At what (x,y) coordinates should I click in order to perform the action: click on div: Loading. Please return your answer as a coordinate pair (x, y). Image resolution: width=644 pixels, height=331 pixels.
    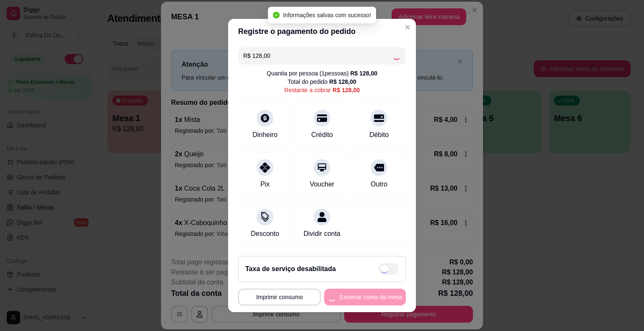
    Looking at the image, I should click on (397, 56).